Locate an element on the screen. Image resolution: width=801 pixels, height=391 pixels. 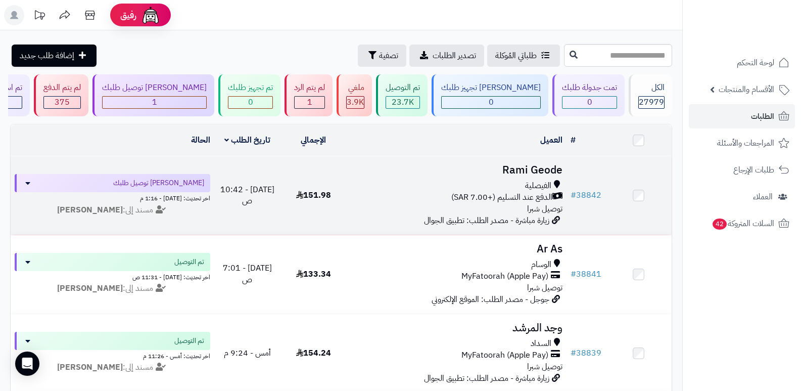
span: 3.9K is located at coordinates (355, 102).